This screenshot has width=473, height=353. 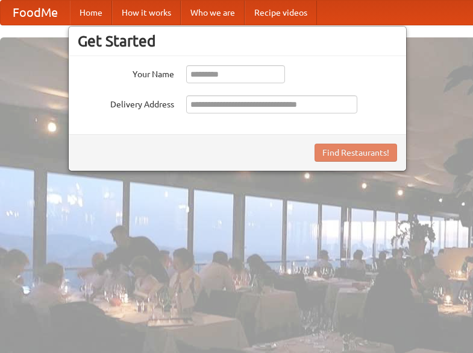 What do you see at coordinates (281, 13) in the screenshot?
I see `a: Recipe videos` at bounding box center [281, 13].